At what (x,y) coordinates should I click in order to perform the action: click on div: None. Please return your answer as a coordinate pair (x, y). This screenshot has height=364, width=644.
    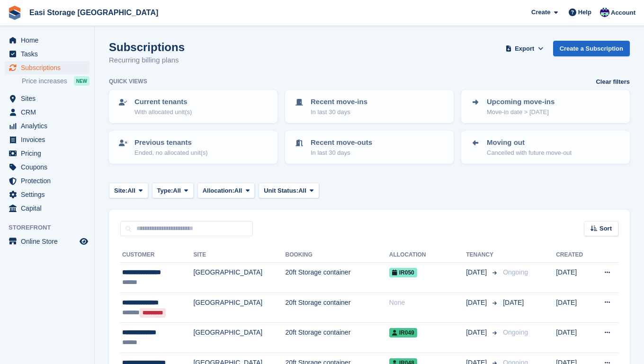
    Looking at the image, I should click on (428, 302).